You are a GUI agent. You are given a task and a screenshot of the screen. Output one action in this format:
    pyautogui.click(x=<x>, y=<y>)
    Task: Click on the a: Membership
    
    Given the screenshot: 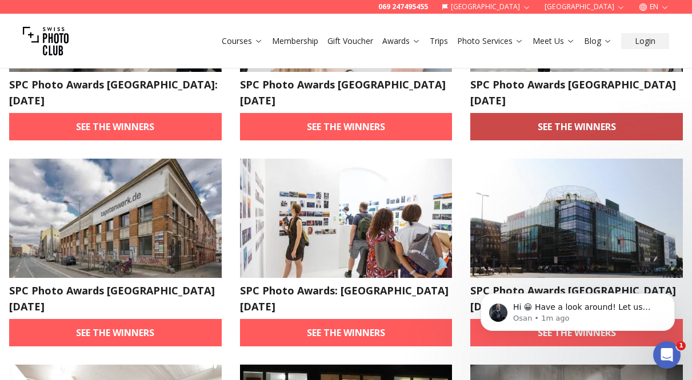 What is the action you would take?
    pyautogui.click(x=295, y=41)
    